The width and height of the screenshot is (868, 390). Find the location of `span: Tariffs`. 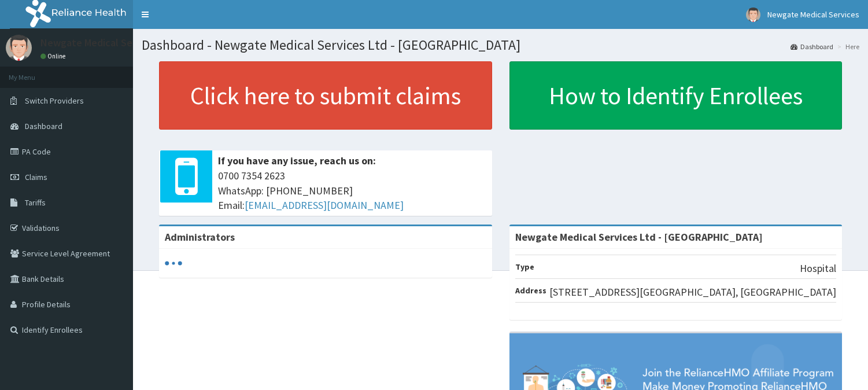

span: Tariffs is located at coordinates (36, 202).